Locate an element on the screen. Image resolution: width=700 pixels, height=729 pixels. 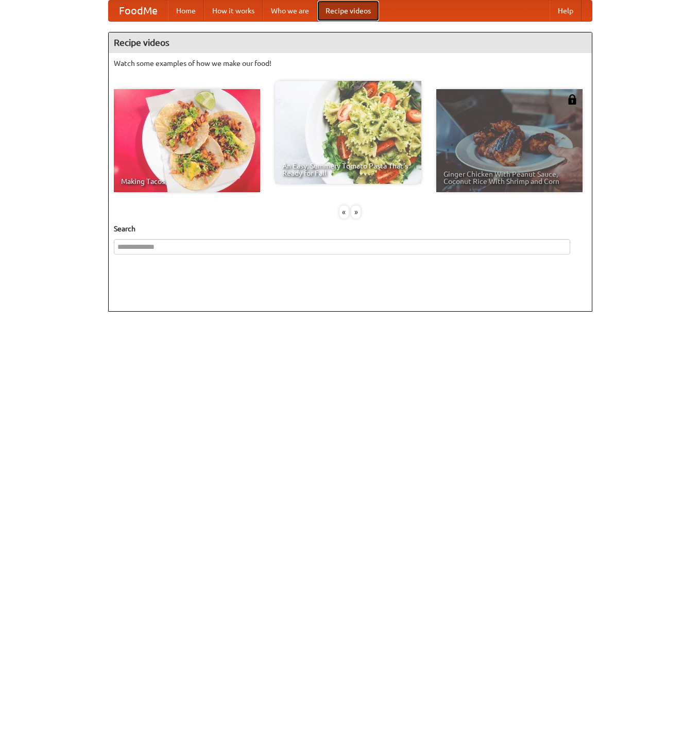
span: Making Tacos is located at coordinates (187, 182).